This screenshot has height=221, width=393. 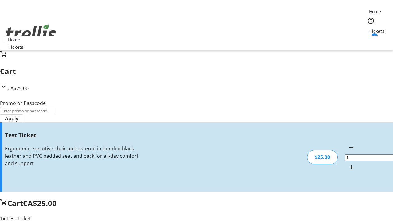 I want to click on span: Apply, so click(x=12, y=119).